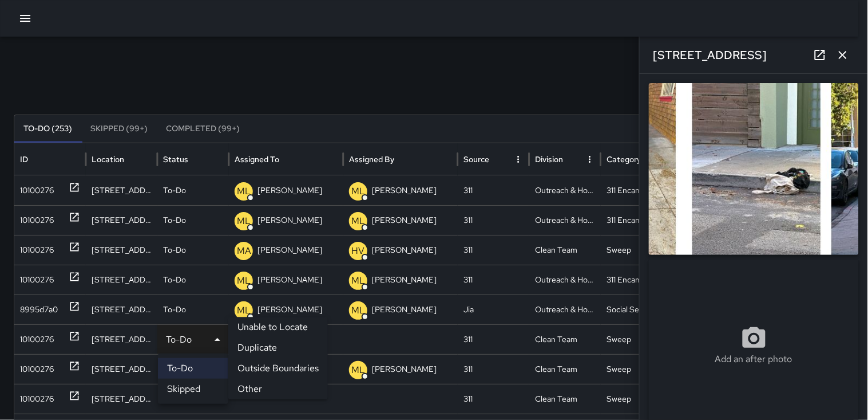 The height and width of the screenshot is (420, 868). I want to click on li: Skipped, so click(193, 389).